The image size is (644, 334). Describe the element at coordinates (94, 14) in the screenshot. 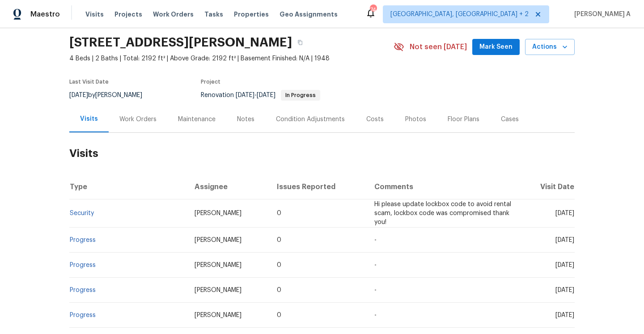

I see `span: Visits` at that location.